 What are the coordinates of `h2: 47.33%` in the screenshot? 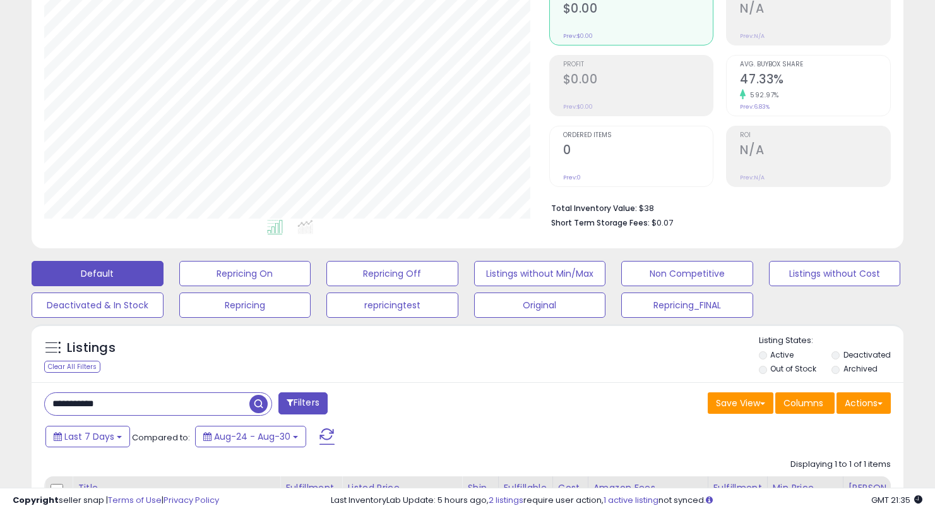 It's located at (815, 80).